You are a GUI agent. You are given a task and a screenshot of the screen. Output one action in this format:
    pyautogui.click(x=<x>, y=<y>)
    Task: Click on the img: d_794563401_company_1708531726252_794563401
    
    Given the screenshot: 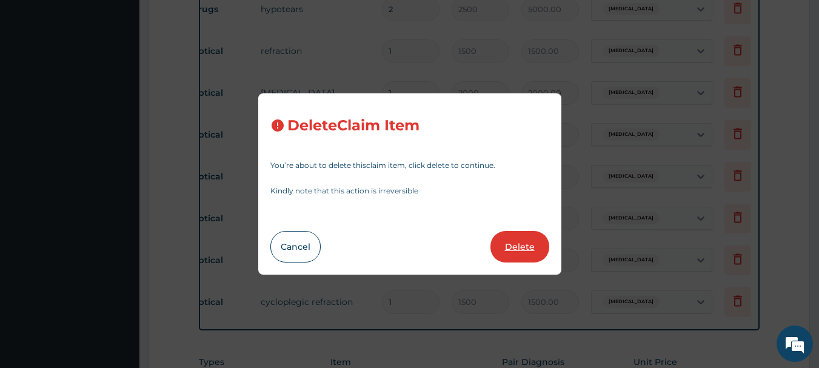 What is the action you would take?
    pyautogui.click(x=36, y=76)
    